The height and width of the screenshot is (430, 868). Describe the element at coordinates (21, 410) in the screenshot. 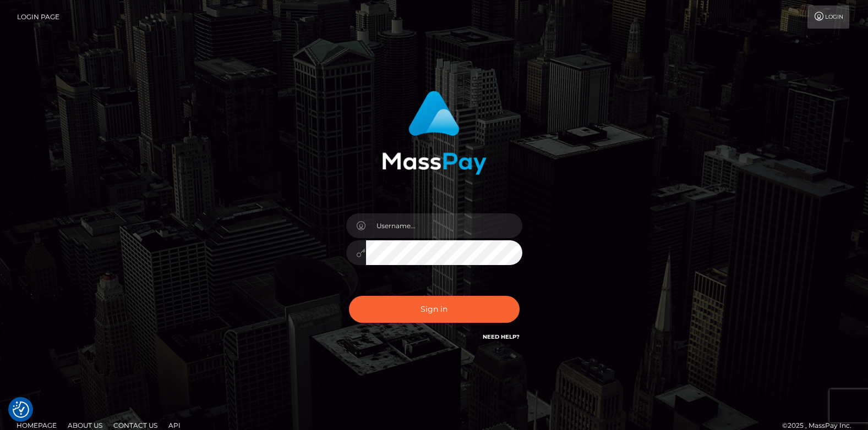

I see `img: Revisit consent button` at that location.